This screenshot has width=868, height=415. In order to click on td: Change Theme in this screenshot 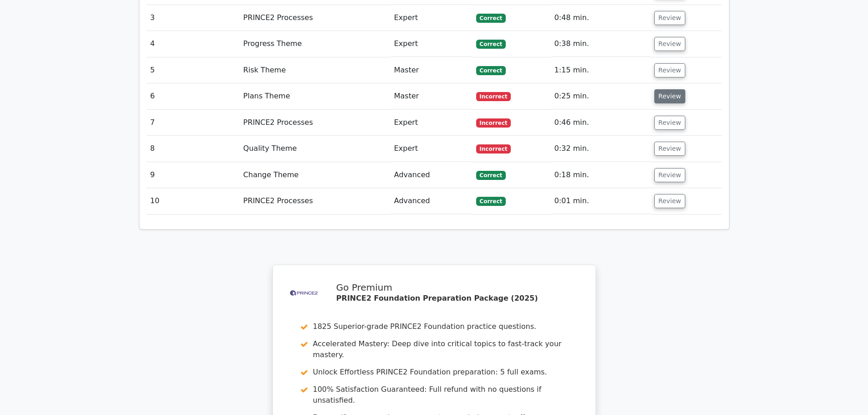, I will do `click(315, 175)`.